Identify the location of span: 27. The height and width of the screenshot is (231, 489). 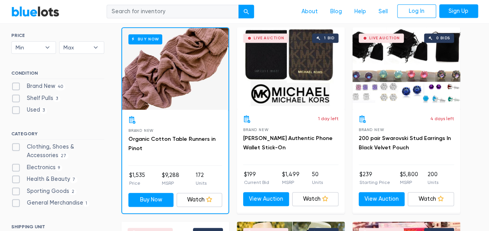
(63, 156).